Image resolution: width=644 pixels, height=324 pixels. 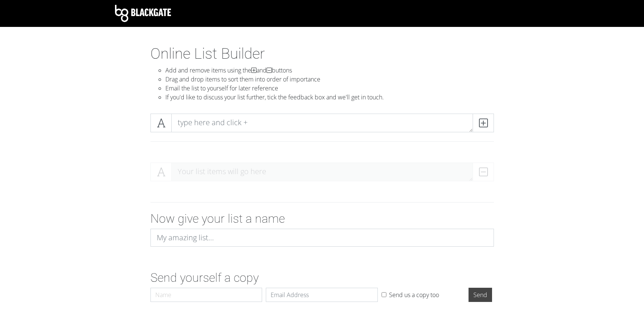 I want to click on li: Drag and drop items to sort them into order of importance, so click(x=330, y=79).